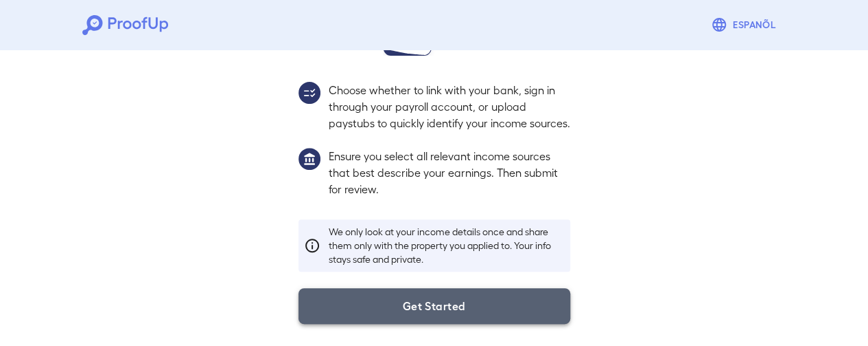 This screenshot has width=868, height=346. I want to click on p: We only look at your income details once and share them only with the property you applied to. Yo..., so click(447, 245).